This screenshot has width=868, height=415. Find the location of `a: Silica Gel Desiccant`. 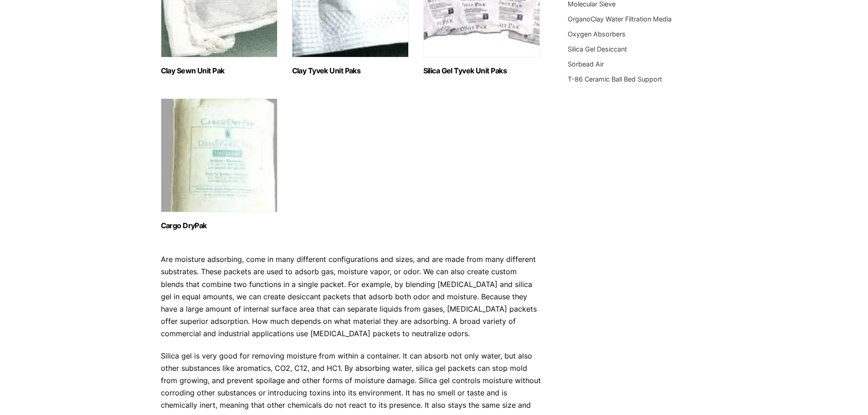

a: Silica Gel Desiccant is located at coordinates (597, 49).